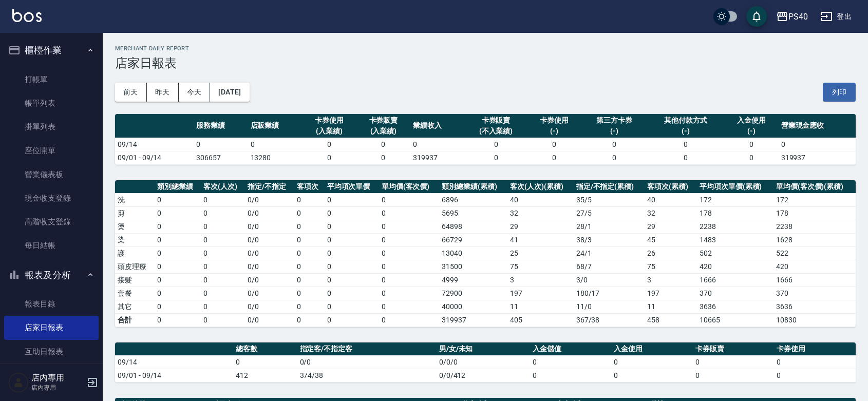 Image resolution: width=868 pixels, height=401 pixels. Describe the element at coordinates (473, 213) in the screenshot. I see `td: 5695` at that location.